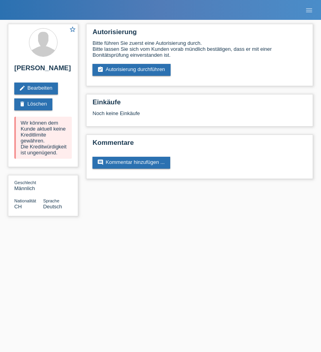 This screenshot has height=352, width=321. What do you see at coordinates (132, 70) in the screenshot?
I see `a: assignment_turned_inAutorisierung durchführen` at bounding box center [132, 70].